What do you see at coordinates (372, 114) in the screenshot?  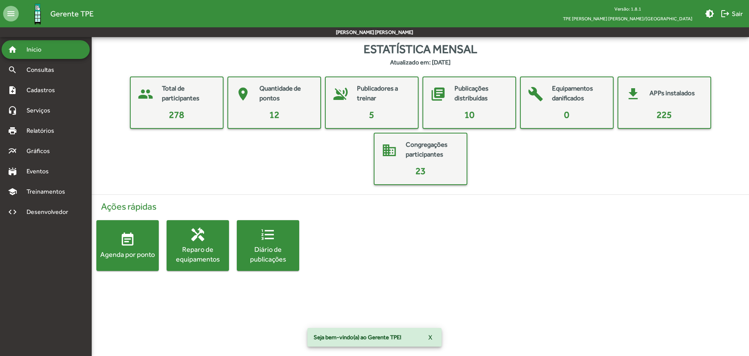 I see `span: 5` at bounding box center [372, 114].